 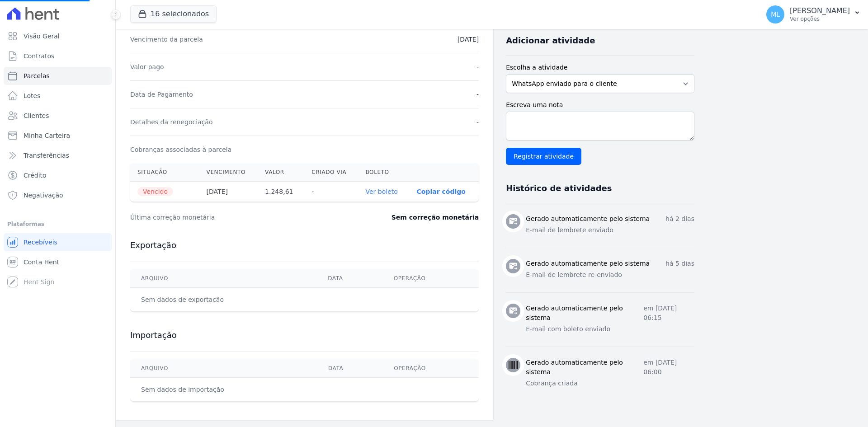 What do you see at coordinates (42, 36) in the screenshot?
I see `span: Visão Geral` at bounding box center [42, 36].